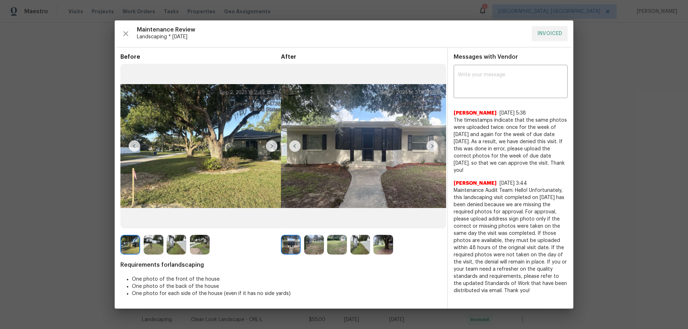 Image resolution: width=688 pixels, height=329 pixels. What do you see at coordinates (287, 280) in the screenshot?
I see `li: One photo of the front of the house` at bounding box center [287, 280].